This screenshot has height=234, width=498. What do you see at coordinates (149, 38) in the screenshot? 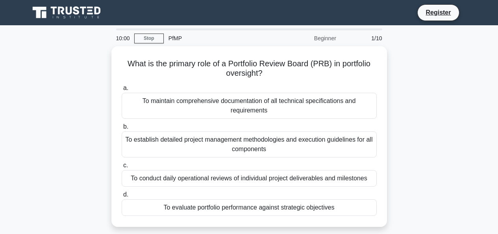
I see `a: Stop` at bounding box center [149, 38].